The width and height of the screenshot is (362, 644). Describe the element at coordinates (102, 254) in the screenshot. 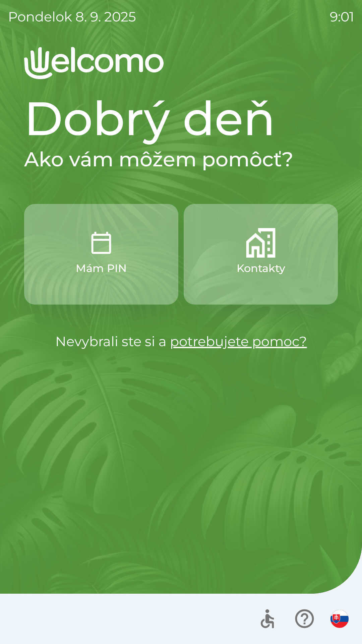

I see `button: Mám PIN` at that location.